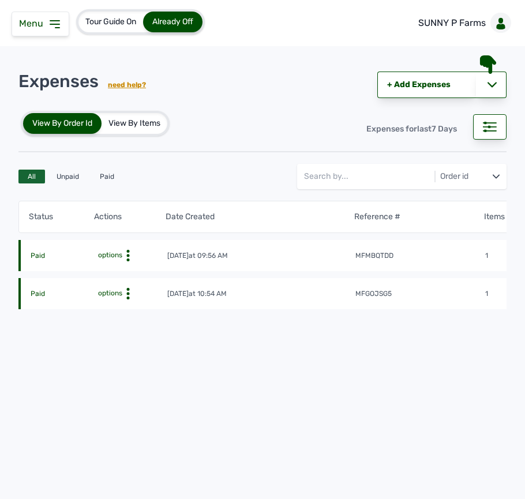  I want to click on div: Unpaid, so click(67, 176).